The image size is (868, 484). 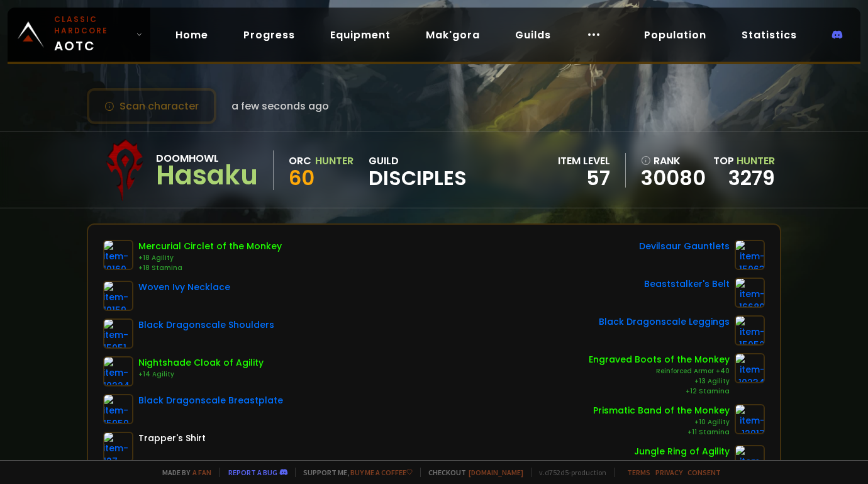 What do you see at coordinates (659, 371) in the screenshot?
I see `div: Reinforced Armor +40` at bounding box center [659, 371].